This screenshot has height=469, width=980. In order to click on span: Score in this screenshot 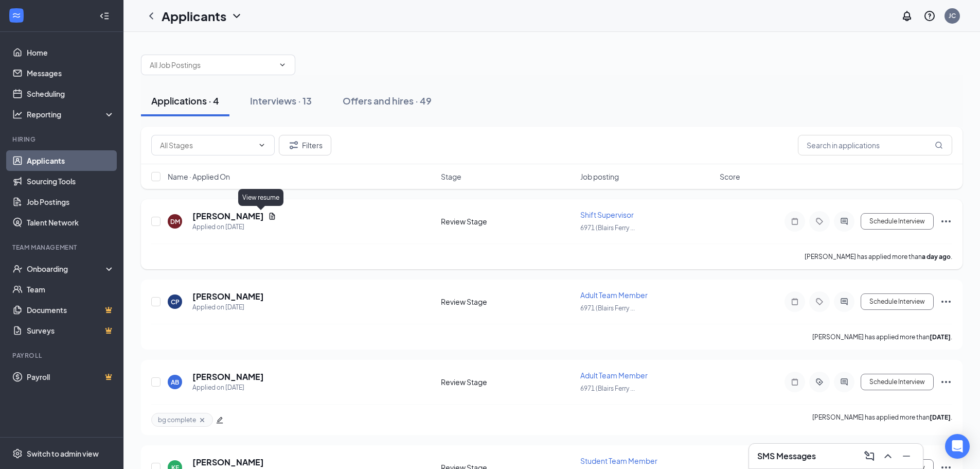, I will do `click(730, 176)`.